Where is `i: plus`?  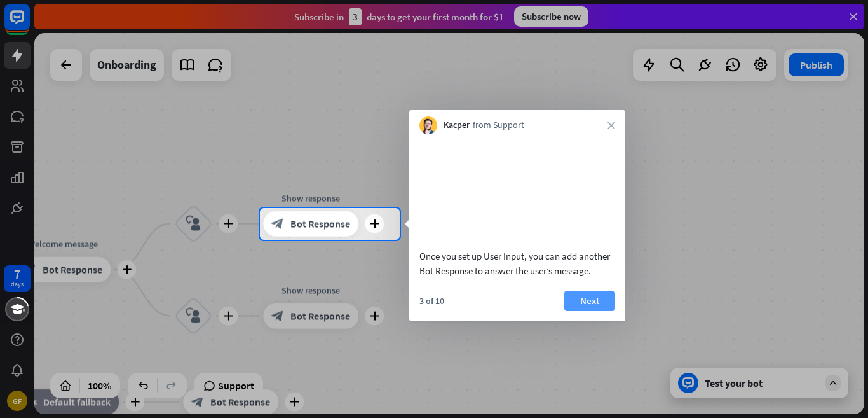
i: plus is located at coordinates (374, 224).